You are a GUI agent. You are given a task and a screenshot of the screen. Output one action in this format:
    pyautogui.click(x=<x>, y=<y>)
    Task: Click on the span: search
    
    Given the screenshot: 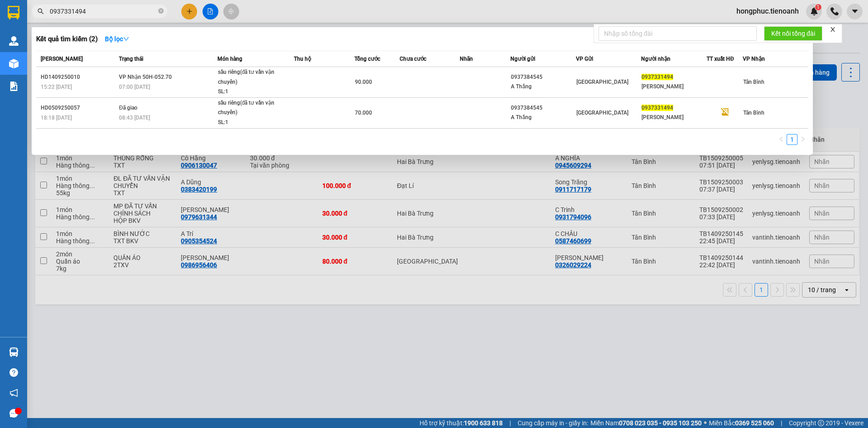 What is the action you would take?
    pyautogui.click(x=41, y=11)
    